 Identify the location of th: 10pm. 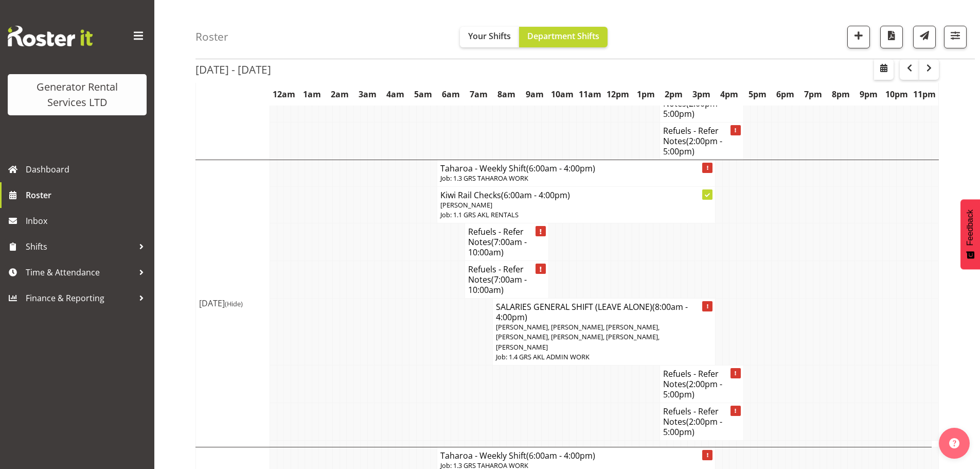
(896, 94).